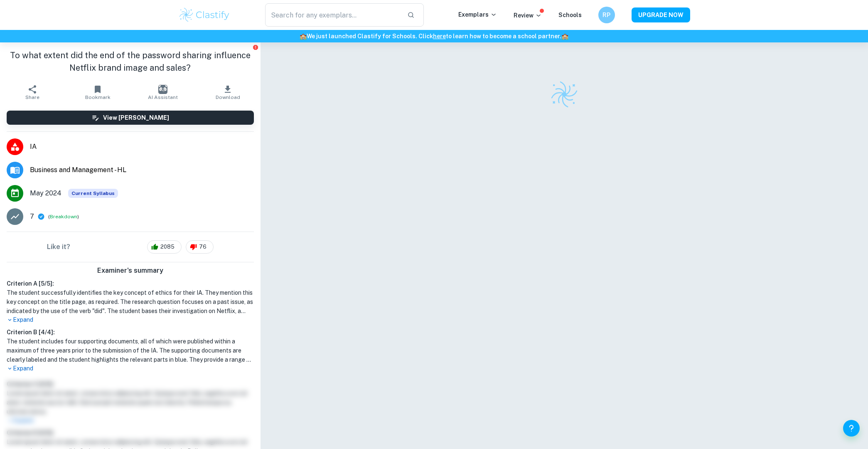  I want to click on a: Schools, so click(570, 15).